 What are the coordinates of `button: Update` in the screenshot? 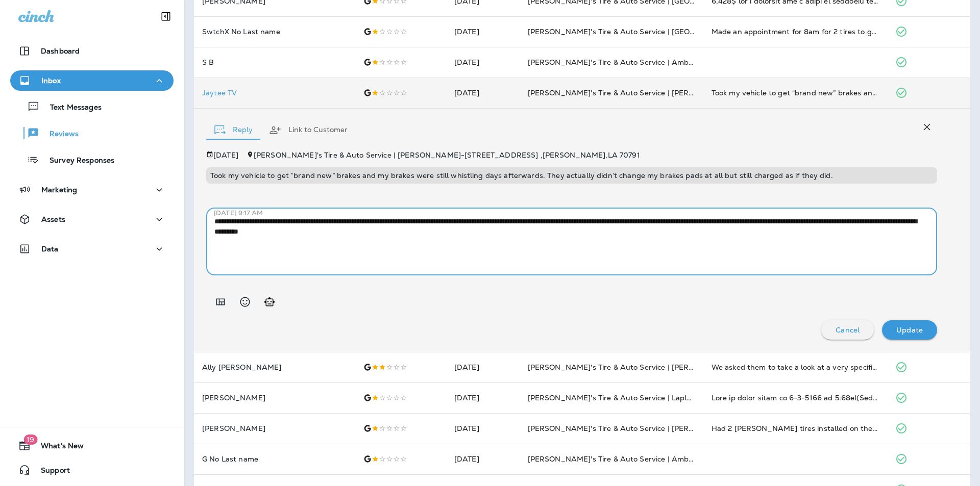 It's located at (910, 330).